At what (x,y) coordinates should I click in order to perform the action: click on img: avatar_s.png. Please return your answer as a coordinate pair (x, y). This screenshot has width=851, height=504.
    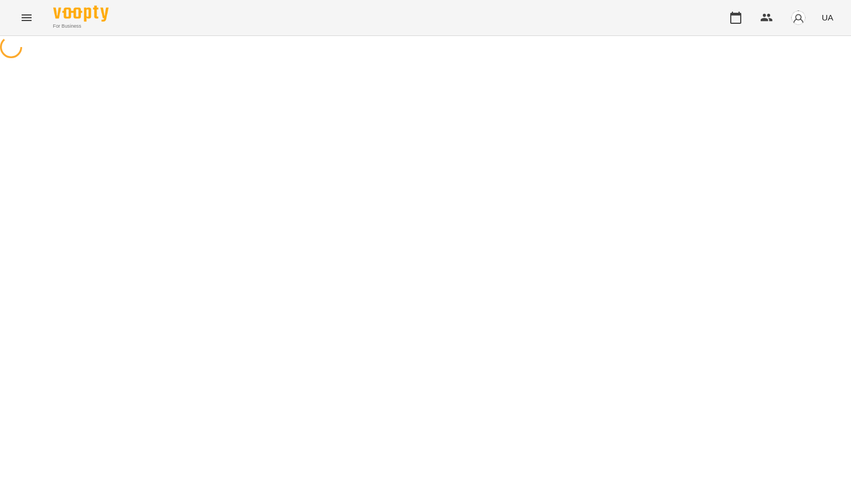
    Looking at the image, I should click on (798, 18).